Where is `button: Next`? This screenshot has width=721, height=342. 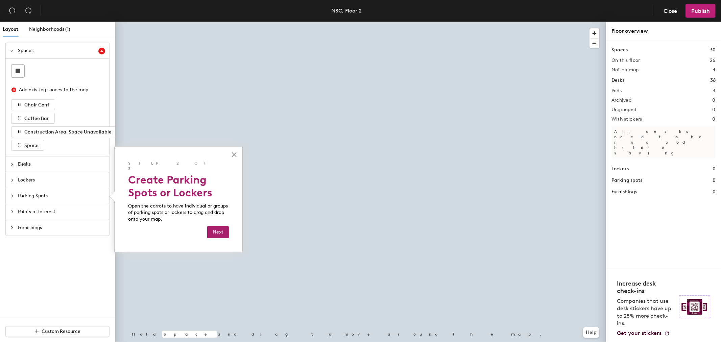
button: Next is located at coordinates (218, 232).